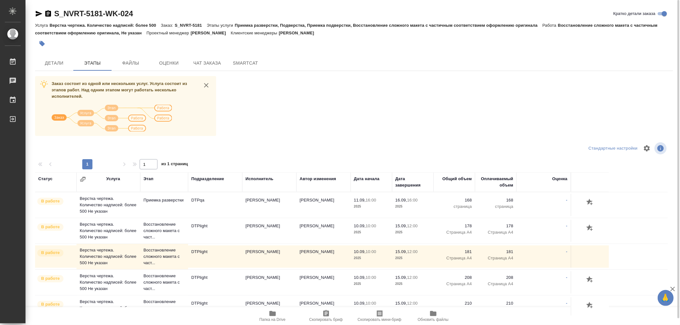 The image size is (680, 325). What do you see at coordinates (45, 179) in the screenshot?
I see `div: Статус` at bounding box center [45, 179].